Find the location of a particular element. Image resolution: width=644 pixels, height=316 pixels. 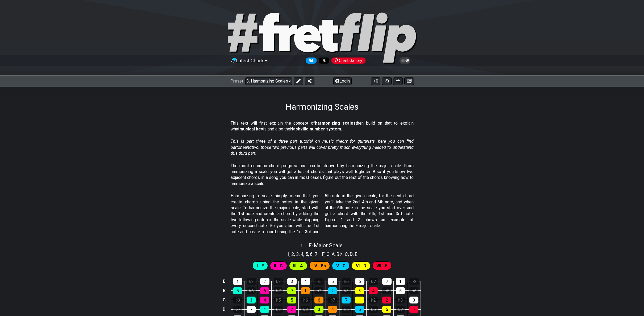

td: E is located at coordinates (224, 281).